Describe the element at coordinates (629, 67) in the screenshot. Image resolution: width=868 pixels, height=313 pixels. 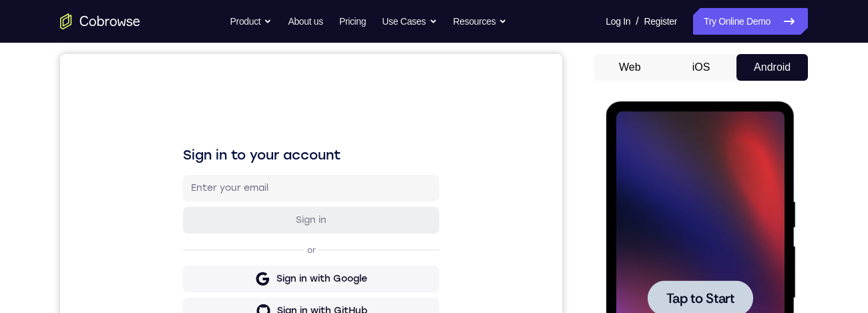
I see `button: Web` at that location.